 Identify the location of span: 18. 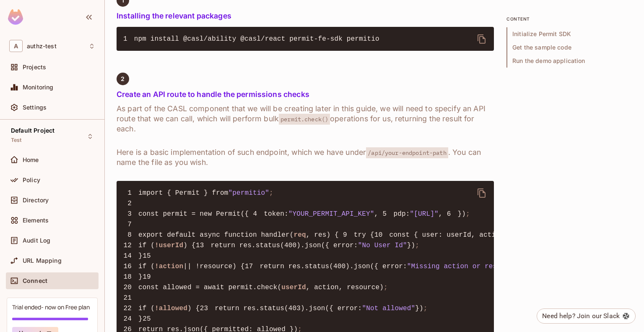
(131, 277).